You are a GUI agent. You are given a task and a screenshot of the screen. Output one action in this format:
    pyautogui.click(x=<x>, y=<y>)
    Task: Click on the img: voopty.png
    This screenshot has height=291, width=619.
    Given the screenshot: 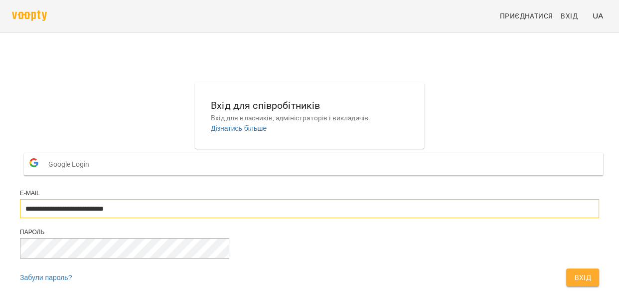 What is the action you would take?
    pyautogui.click(x=29, y=15)
    